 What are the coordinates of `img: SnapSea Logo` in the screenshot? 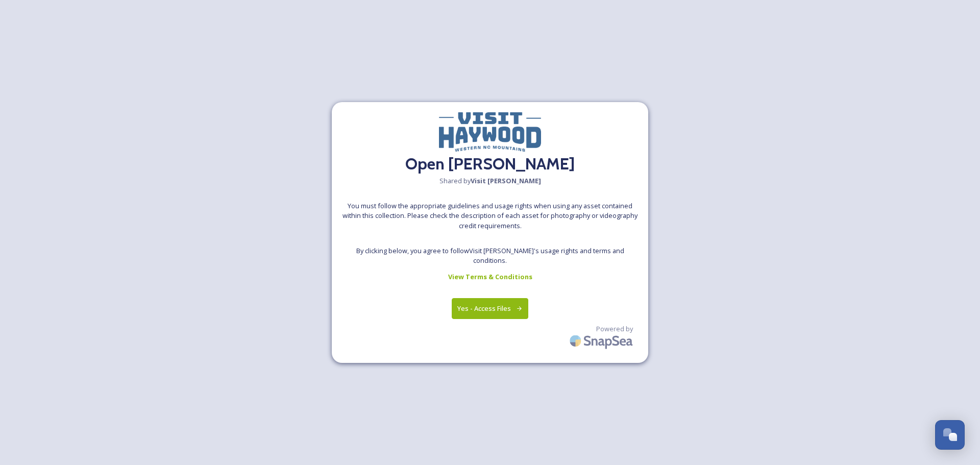 It's located at (602, 340).